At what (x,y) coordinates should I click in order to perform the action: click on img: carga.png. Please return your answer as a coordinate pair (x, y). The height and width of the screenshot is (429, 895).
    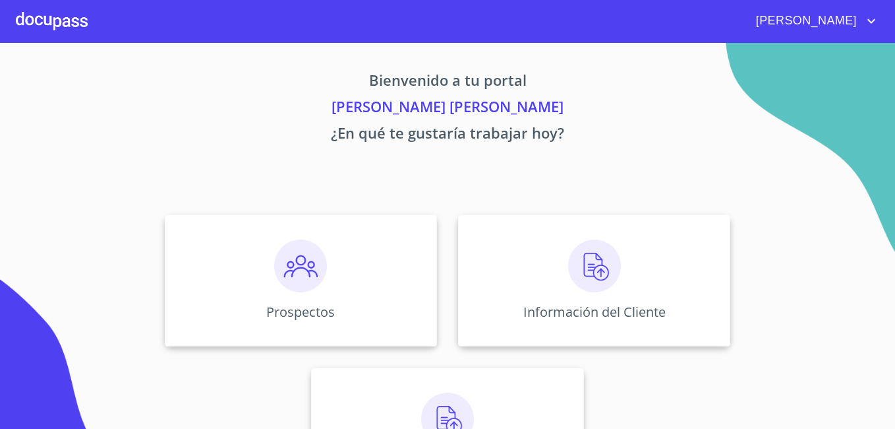
    Looking at the image, I should click on (595, 266).